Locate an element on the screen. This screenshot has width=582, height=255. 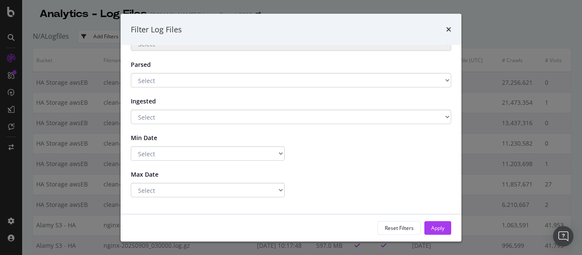
label: Parsed is located at coordinates (152, 63).